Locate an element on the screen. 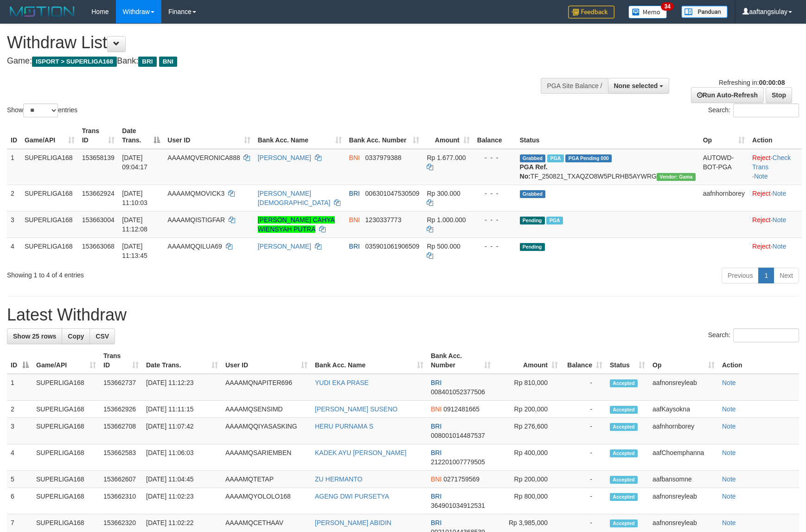 This screenshot has height=532, width=806. td: Rp 276,600 is located at coordinates (527, 430).